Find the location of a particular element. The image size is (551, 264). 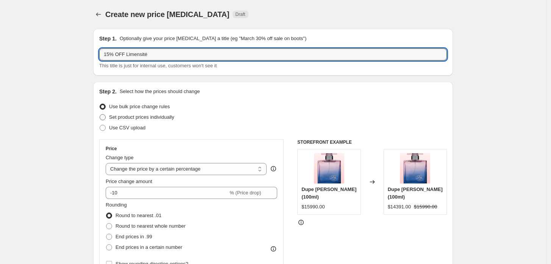

div: $14391.00 is located at coordinates (399, 207).